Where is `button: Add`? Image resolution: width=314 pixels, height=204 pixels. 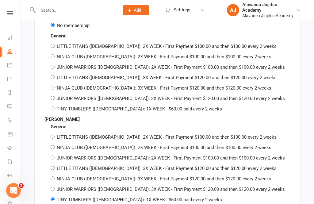 button: Add is located at coordinates (136, 10).